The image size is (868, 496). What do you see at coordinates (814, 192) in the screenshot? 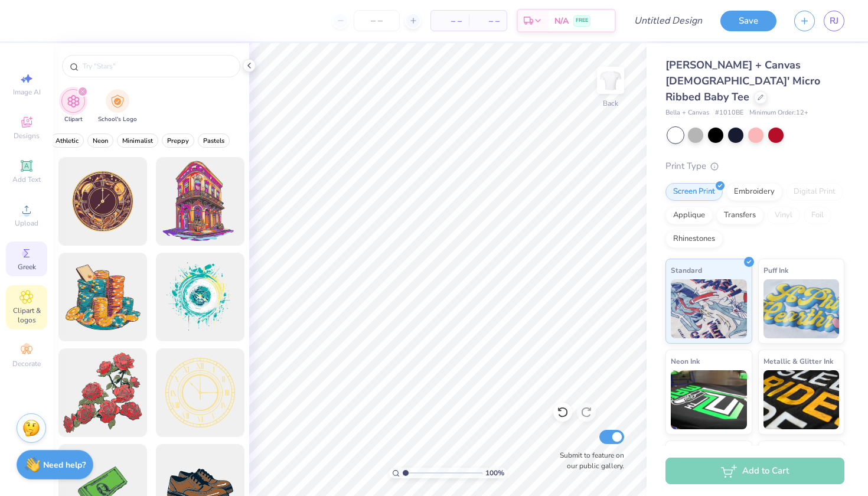
I see `div: Digital Print` at bounding box center [814, 192].